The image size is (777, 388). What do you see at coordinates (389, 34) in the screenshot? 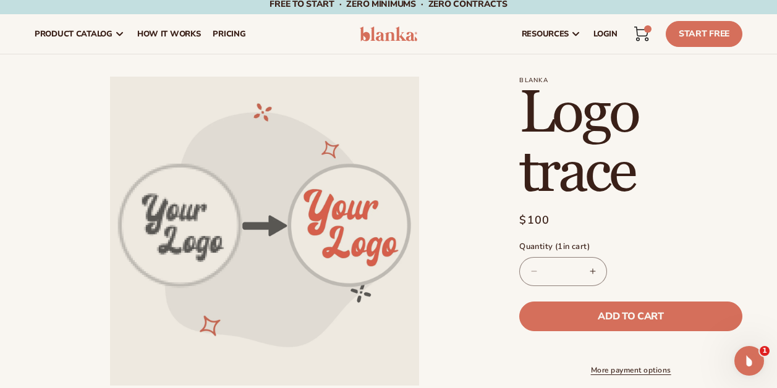
I see `img: logo` at bounding box center [389, 34].